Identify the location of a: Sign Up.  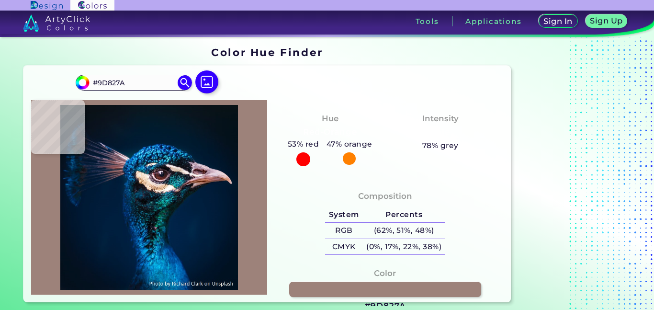
(607, 21).